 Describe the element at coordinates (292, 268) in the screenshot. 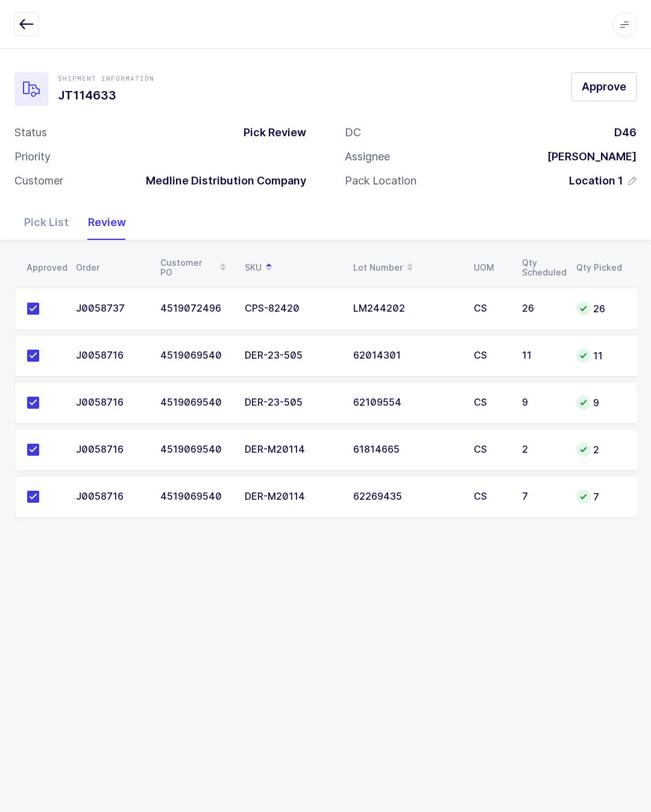

I see `div: SKU` at that location.